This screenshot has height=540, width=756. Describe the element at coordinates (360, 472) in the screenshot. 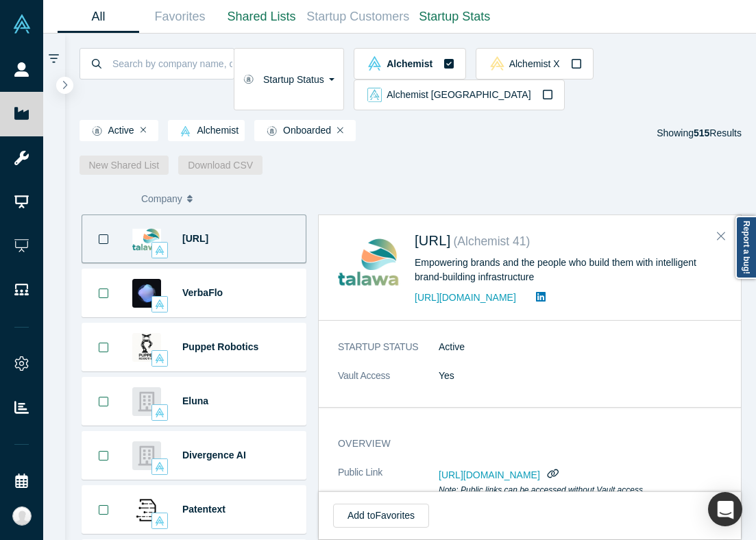

I see `span: Public Link` at that location.